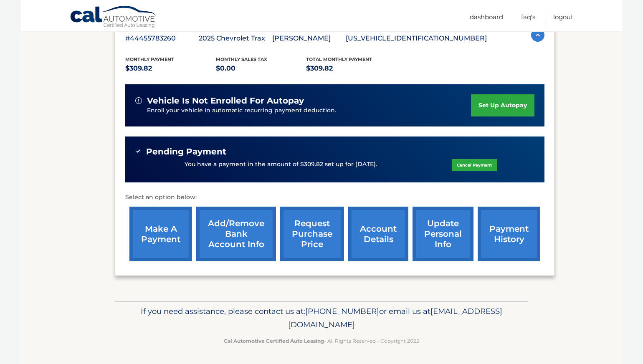  What do you see at coordinates (225, 101) in the screenshot?
I see `span: vehicle is not enrolled for autopay` at bounding box center [225, 101].